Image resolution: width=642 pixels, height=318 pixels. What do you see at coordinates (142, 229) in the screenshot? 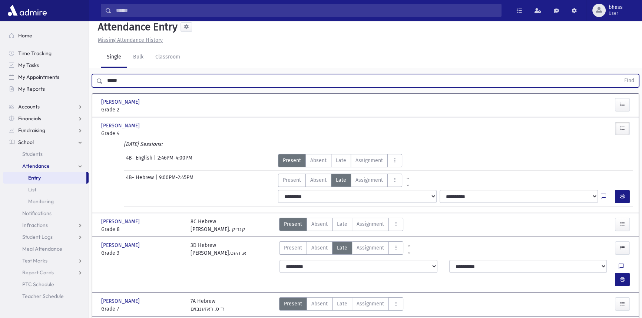
I see `span: Grade 8` at bounding box center [142, 229].